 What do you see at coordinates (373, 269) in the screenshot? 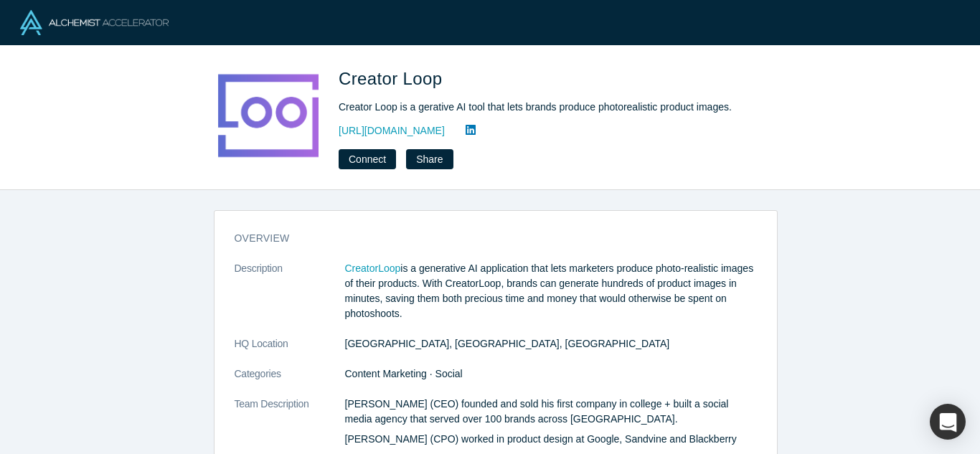
I see `a: CreatorLoop` at bounding box center [373, 269].